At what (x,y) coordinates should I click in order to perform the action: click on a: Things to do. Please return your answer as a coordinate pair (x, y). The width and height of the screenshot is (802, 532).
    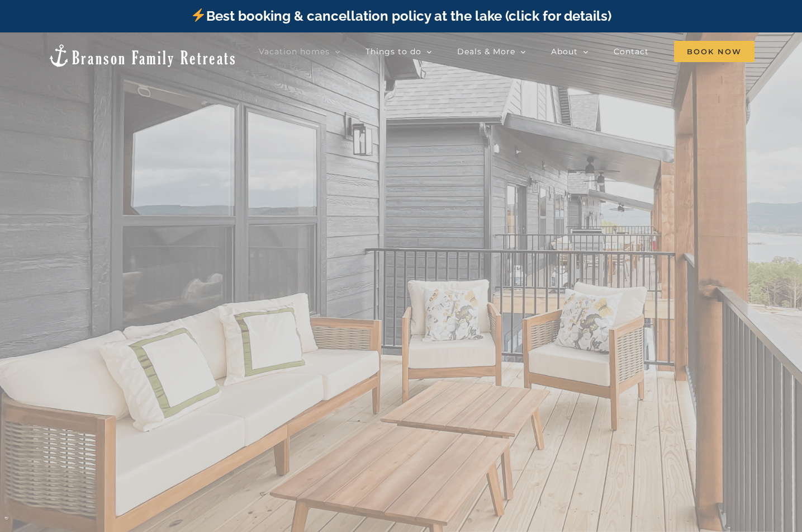
    Looking at the image, I should click on (399, 51).